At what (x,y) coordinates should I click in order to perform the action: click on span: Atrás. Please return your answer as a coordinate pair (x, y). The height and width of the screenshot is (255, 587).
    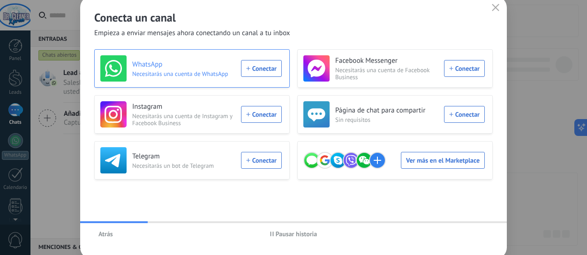
    Looking at the image, I should click on (106, 234).